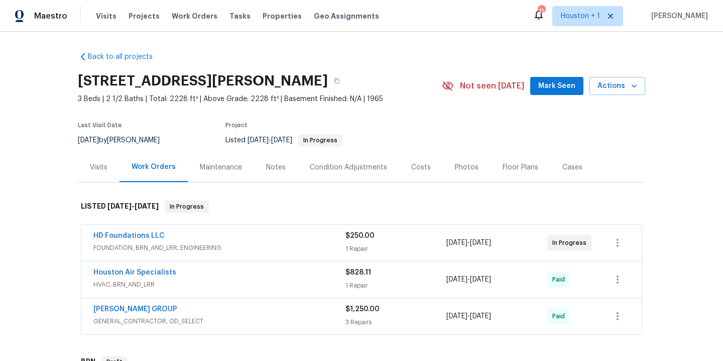 The width and height of the screenshot is (723, 361). What do you see at coordinates (221, 167) in the screenshot?
I see `div: Maintenance` at bounding box center [221, 167].